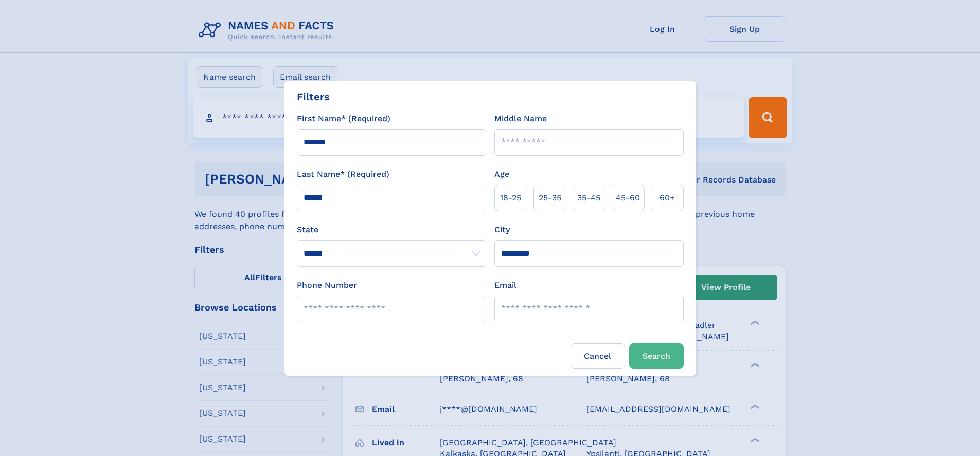 This screenshot has height=456, width=980. What do you see at coordinates (502, 229) in the screenshot?
I see `label: City` at bounding box center [502, 229].